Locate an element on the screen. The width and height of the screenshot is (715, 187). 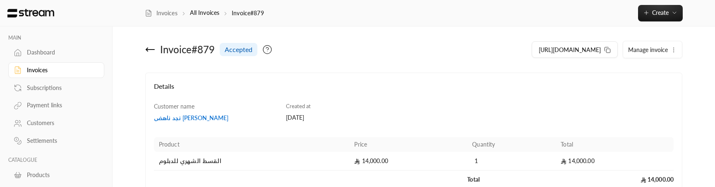
div: Subscriptions is located at coordinates (60, 88).